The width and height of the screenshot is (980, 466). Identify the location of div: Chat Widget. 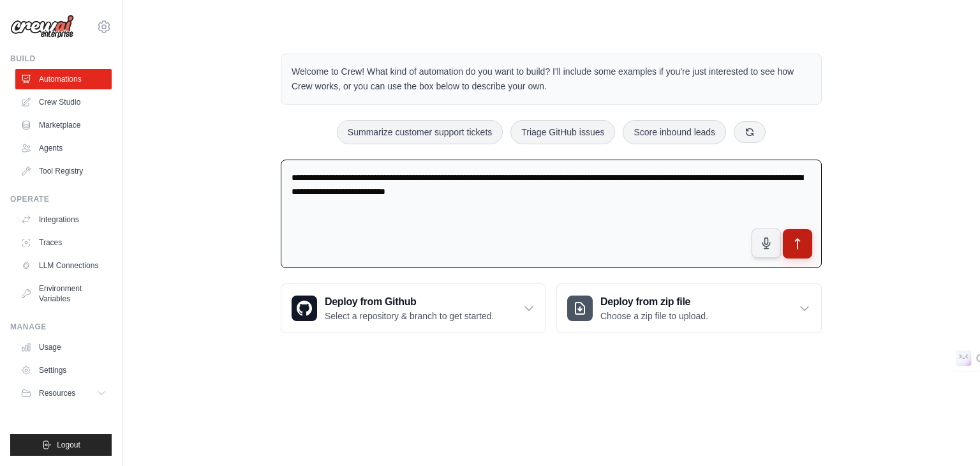
(949, 435).